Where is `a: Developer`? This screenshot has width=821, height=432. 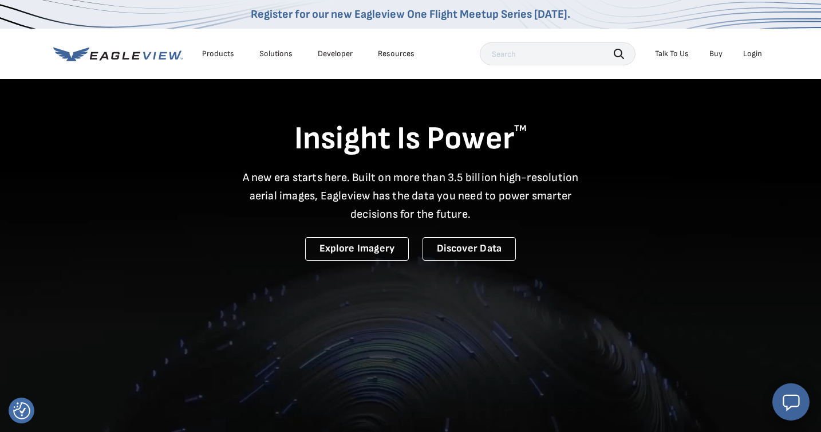 a: Developer is located at coordinates (335, 54).